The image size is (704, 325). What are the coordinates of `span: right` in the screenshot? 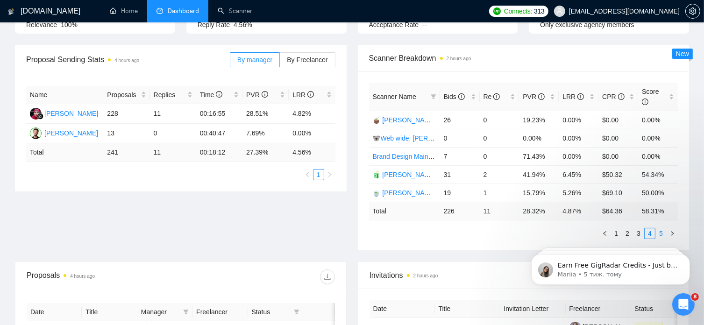 It's located at (330, 175).